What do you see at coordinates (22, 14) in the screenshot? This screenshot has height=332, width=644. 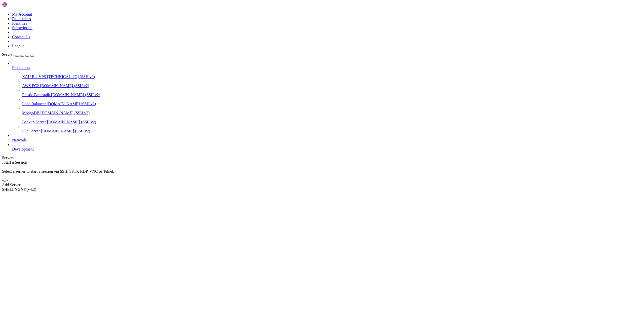 I see `a: My Account` at bounding box center [22, 14].